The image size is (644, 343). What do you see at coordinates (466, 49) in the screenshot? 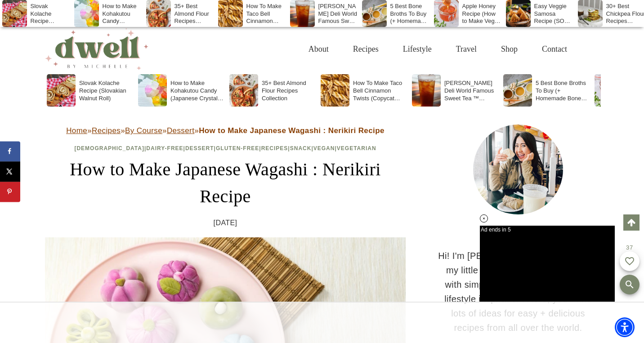
I see `a: Travel` at bounding box center [466, 49].